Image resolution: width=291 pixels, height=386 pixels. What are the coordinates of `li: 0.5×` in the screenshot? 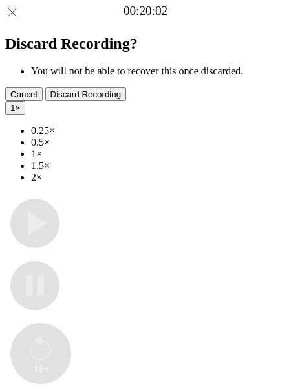 It's located at (159, 142).